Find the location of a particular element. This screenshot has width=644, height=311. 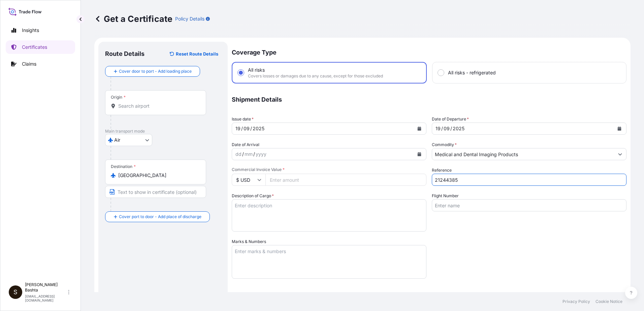

span: All risks is located at coordinates (257, 70).